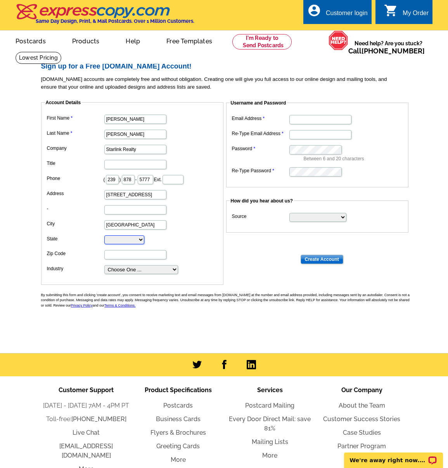 The image size is (448, 468). What do you see at coordinates (386, 51) in the screenshot?
I see `span: Call` at bounding box center [386, 51].